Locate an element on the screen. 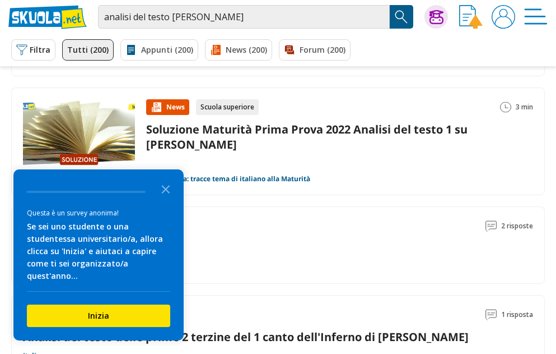  img: Tempo lettura is located at coordinates (506, 107).